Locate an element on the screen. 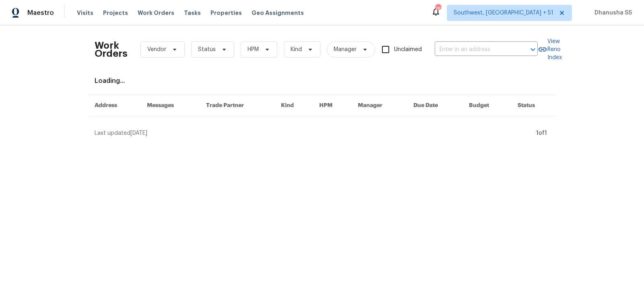  div: Last updated is located at coordinates (314, 133).